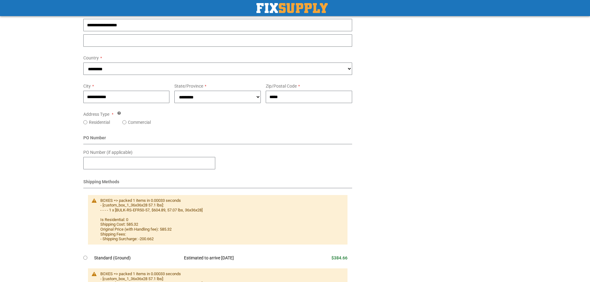 The height and width of the screenshot is (282, 590). Describe the element at coordinates (292, 8) in the screenshot. I see `img: Fix Industrial Supply` at that location.